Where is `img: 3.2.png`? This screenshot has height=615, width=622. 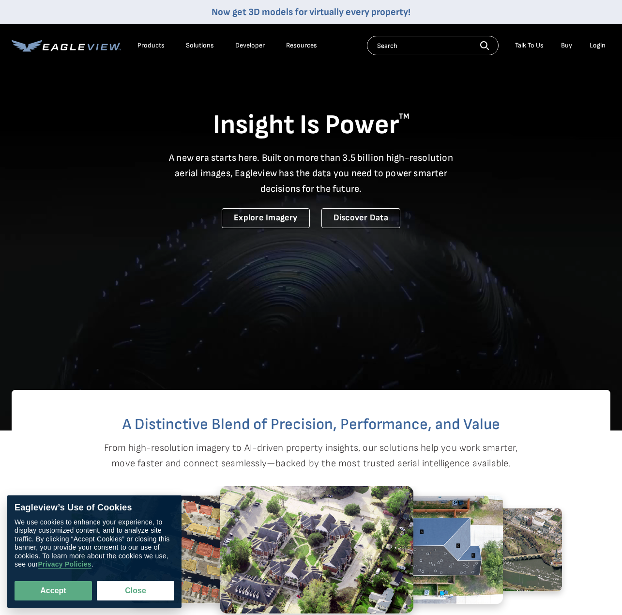
img: 3.2.png is located at coordinates (499, 550).